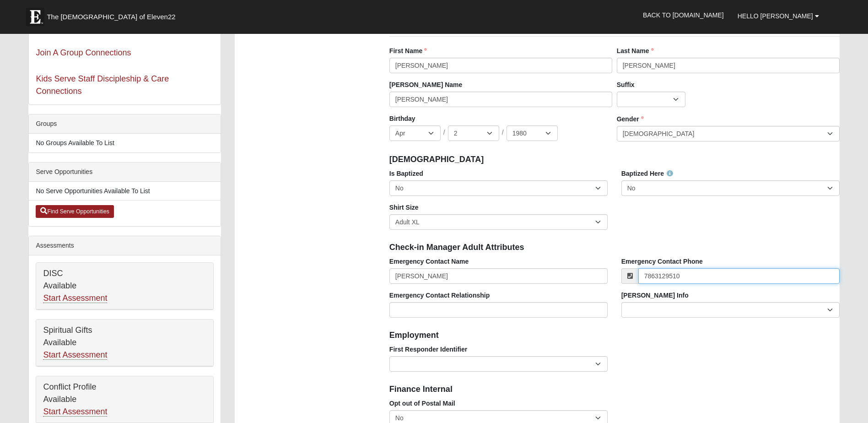 This screenshot has width=868, height=423. Describe the element at coordinates (428, 349) in the screenshot. I see `label: First Responder Identifier` at that location.